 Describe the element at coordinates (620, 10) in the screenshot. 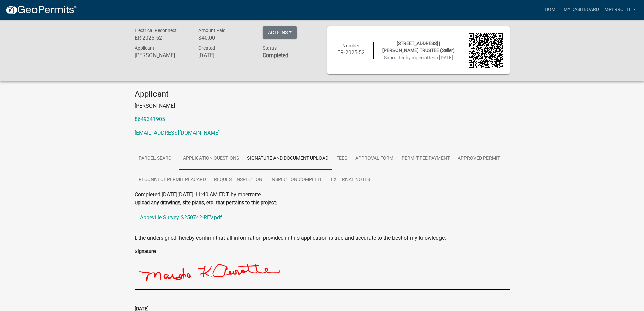

I see `a: mperrotte` at that location.